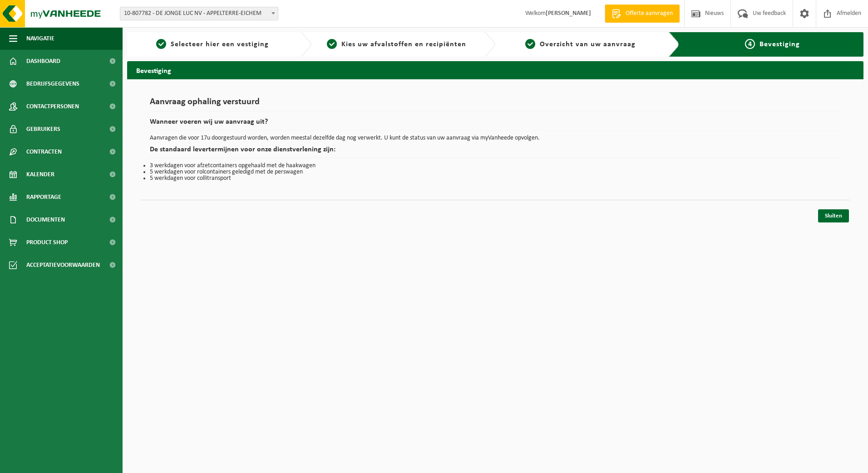 This screenshot has width=868, height=473. I want to click on span: 2, so click(332, 44).